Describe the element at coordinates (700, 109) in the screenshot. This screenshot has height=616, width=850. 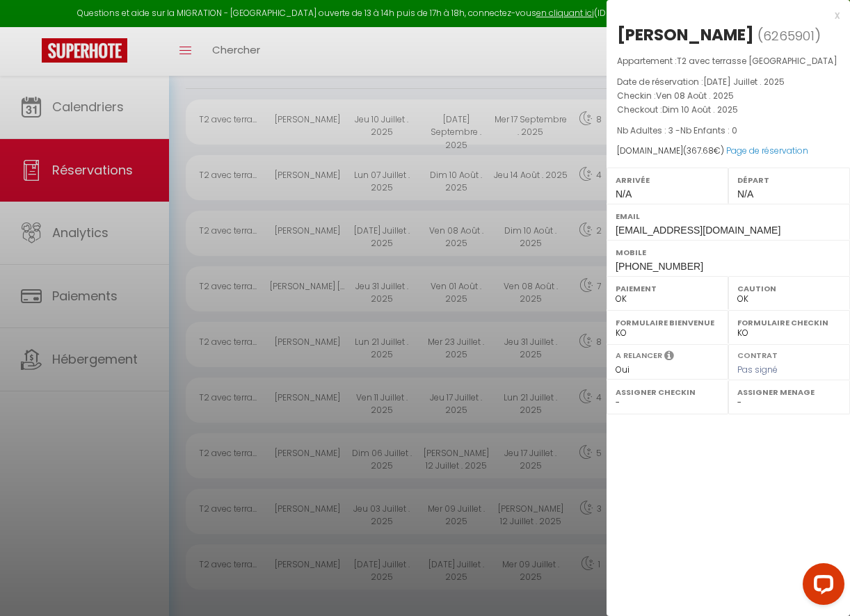
I see `span: Dim 10 Août . 2025` at that location.